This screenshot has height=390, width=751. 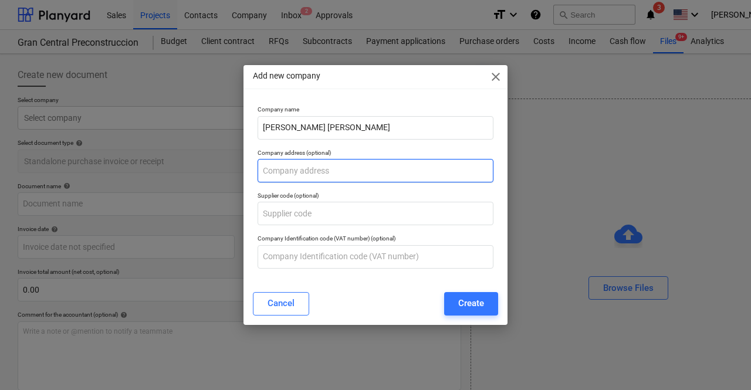 I want to click on p: Add new company, so click(x=286, y=76).